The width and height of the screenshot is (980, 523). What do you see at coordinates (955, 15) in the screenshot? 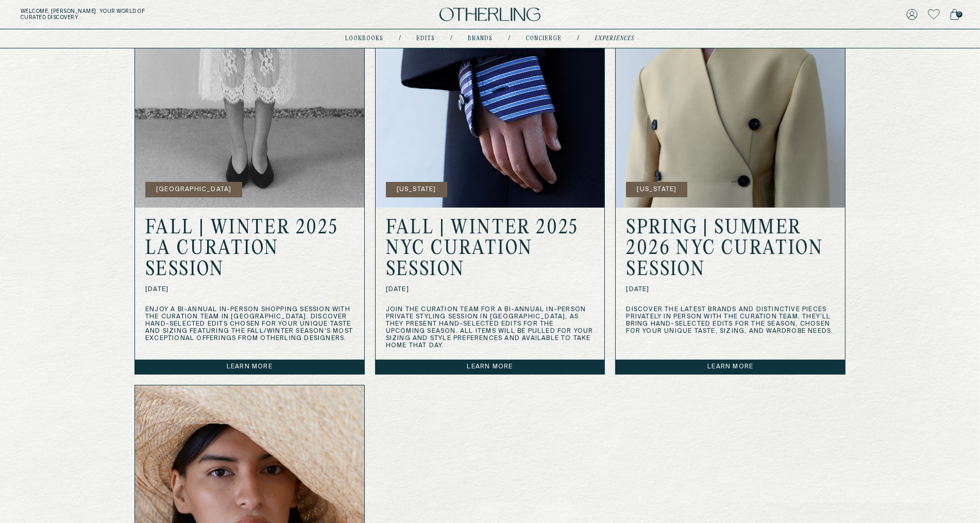
I see `a: 0` at bounding box center [955, 15].